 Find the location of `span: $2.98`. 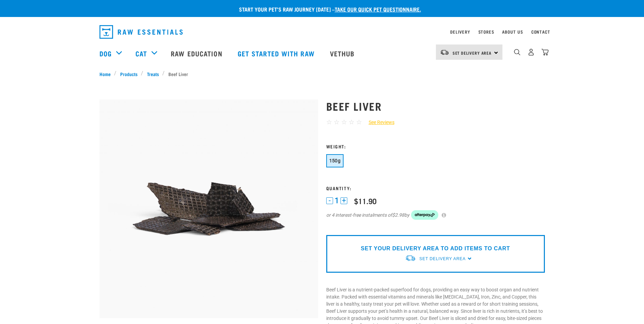

span: $2.98 is located at coordinates (398, 215).